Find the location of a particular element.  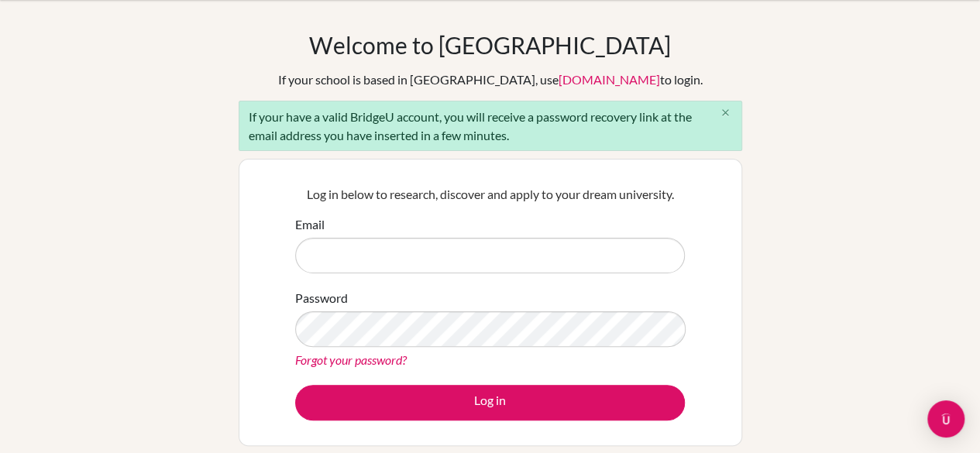

button: Close is located at coordinates (726, 113).